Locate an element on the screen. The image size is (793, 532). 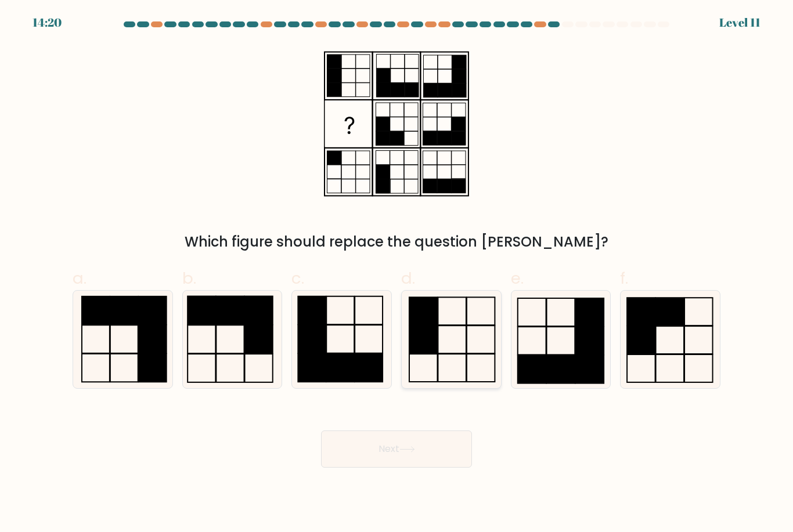
div: Level 11 is located at coordinates (739, 23).